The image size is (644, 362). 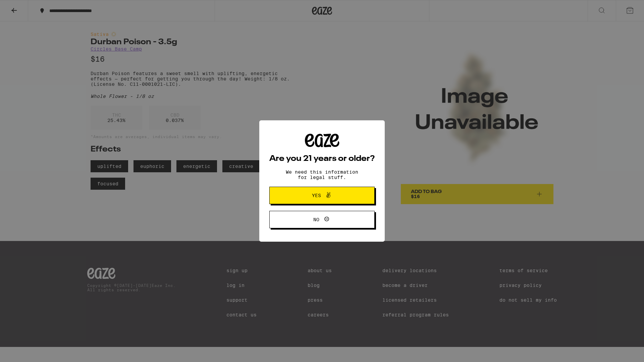 What do you see at coordinates (322, 219) in the screenshot?
I see `button: No` at bounding box center [322, 219].